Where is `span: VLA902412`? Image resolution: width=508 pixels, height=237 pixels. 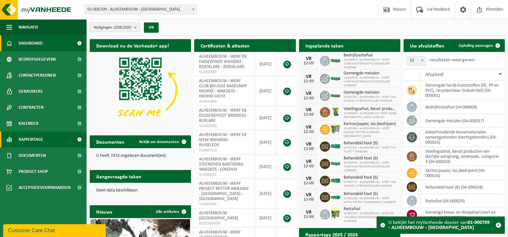
span: VLA902412 is located at coordinates (224, 150).